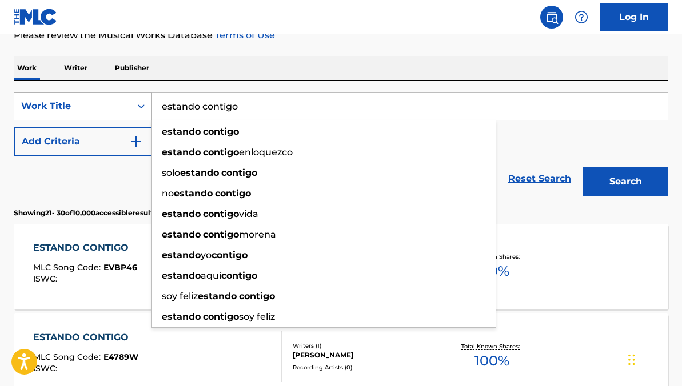 The image size is (682, 386). Describe the element at coordinates (171, 173) in the screenshot. I see `span: solo` at that location.